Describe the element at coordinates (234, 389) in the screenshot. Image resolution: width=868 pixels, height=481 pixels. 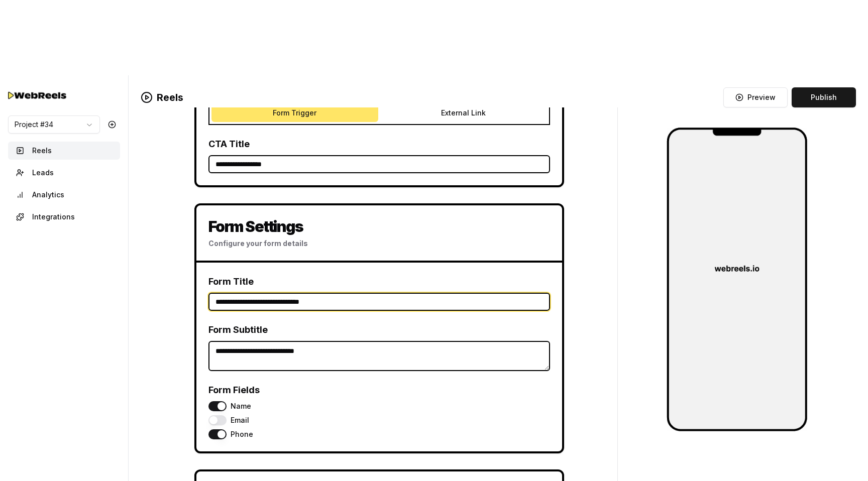
I see `label: Form Fields` at that location.